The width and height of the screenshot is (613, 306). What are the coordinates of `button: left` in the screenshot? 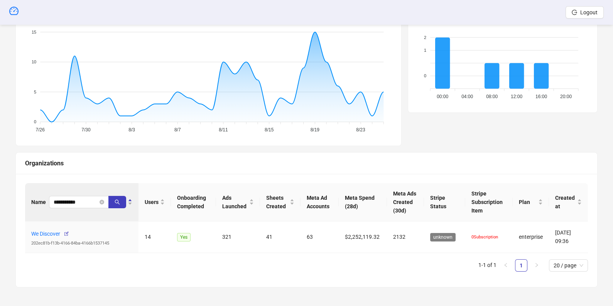 It's located at (506, 265).